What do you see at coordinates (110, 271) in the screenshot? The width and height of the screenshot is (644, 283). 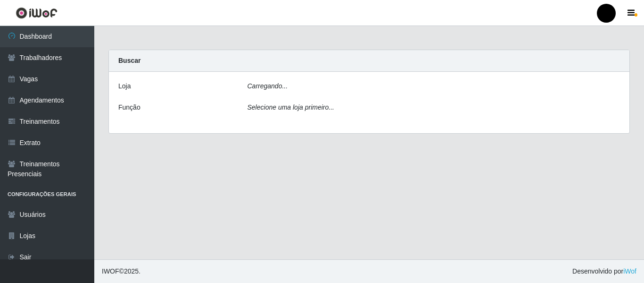 I see `span: IWOF` at bounding box center [110, 271].